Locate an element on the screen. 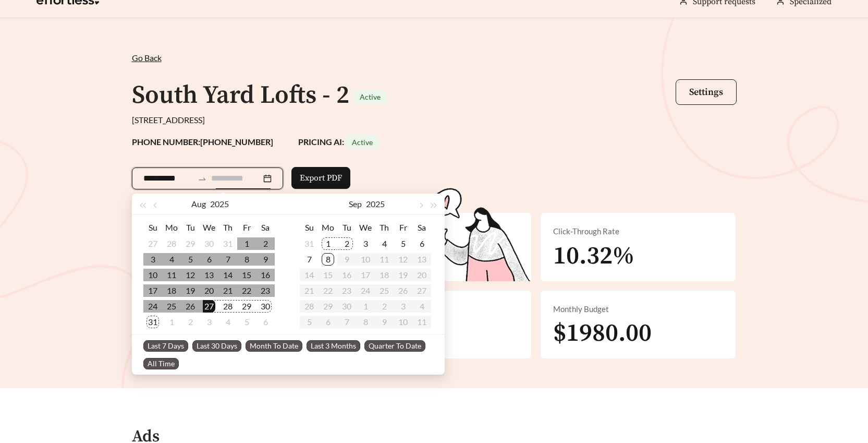 This screenshot has width=868, height=443. div: 24 is located at coordinates (153, 306).